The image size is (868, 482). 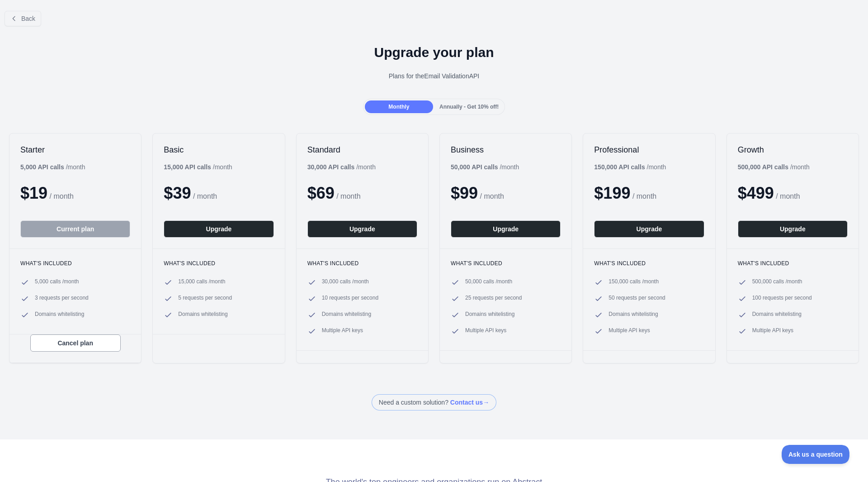 What do you see at coordinates (649, 150) in the screenshot?
I see `h2: Professional` at bounding box center [649, 150].